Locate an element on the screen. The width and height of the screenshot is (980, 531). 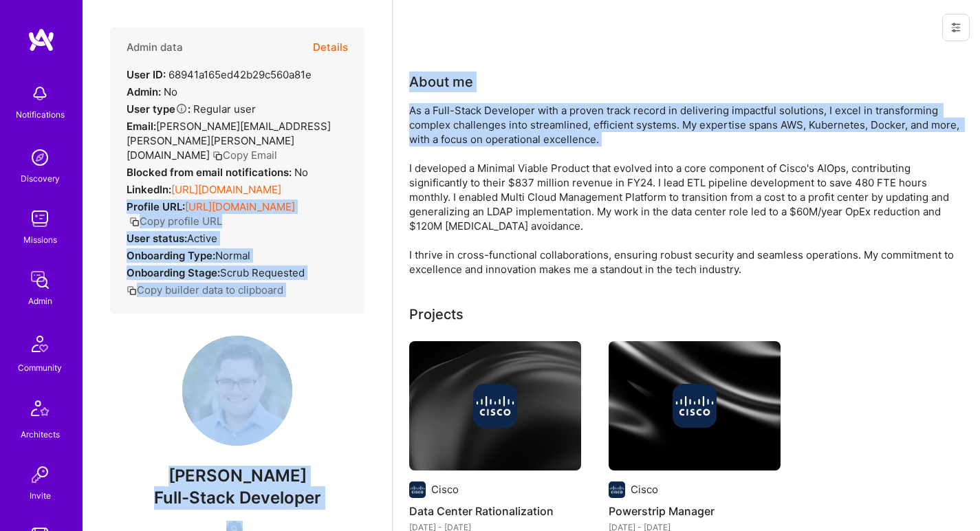
strong: LinkedIn: is located at coordinates (149, 189).